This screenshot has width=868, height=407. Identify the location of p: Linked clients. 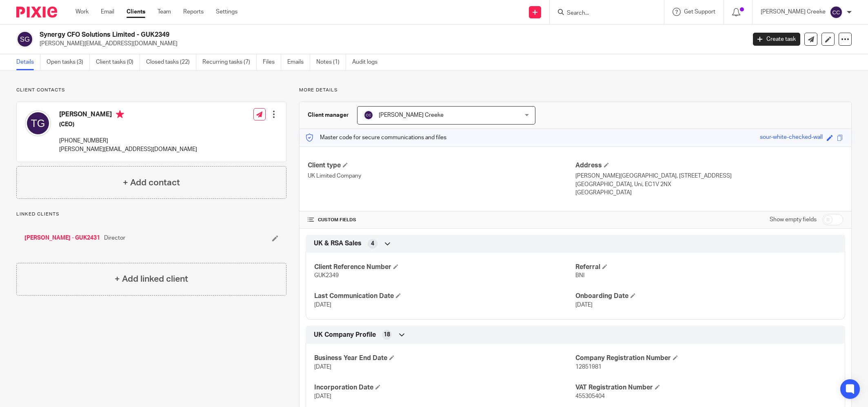
(151, 214).